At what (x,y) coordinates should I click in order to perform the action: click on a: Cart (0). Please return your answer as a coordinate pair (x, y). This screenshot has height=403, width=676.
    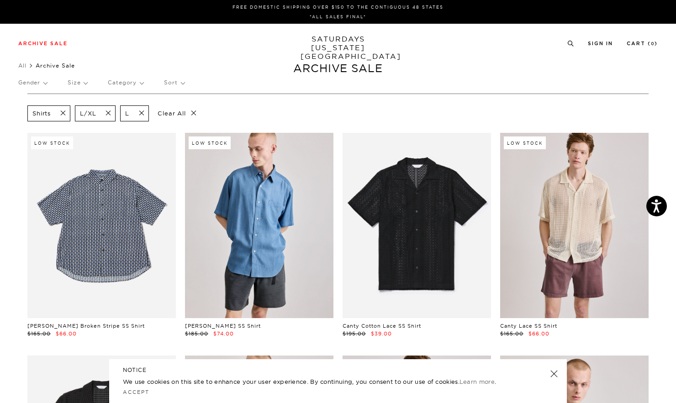
    Looking at the image, I should click on (642, 43).